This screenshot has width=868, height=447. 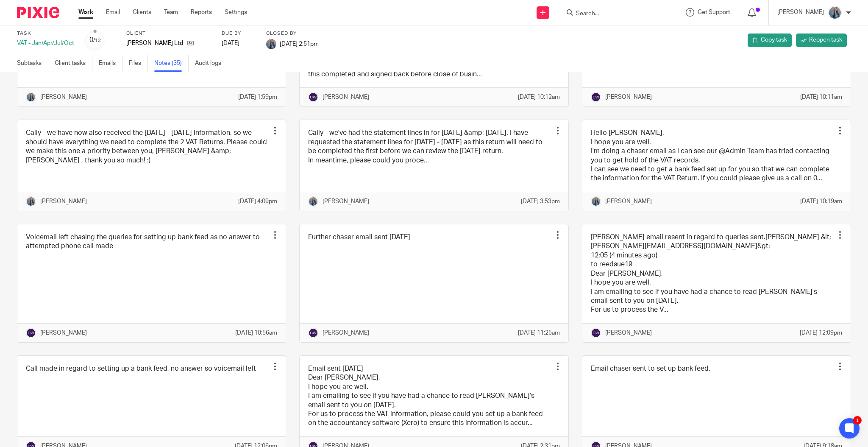 What do you see at coordinates (142, 13) in the screenshot?
I see `a: Clients` at bounding box center [142, 13].